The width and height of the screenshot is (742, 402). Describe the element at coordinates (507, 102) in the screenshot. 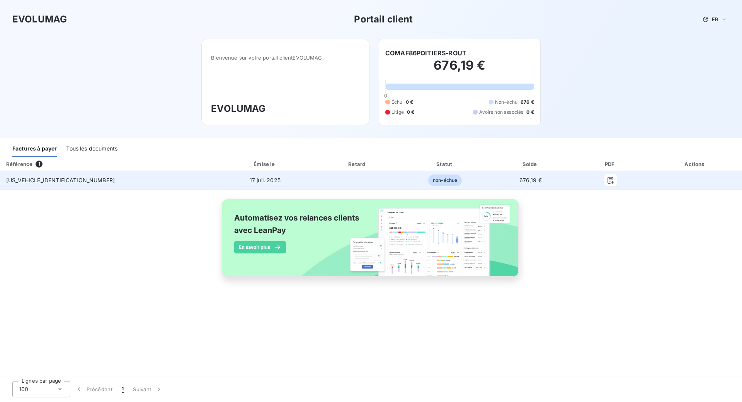

I see `span: Non-échu` at that location.